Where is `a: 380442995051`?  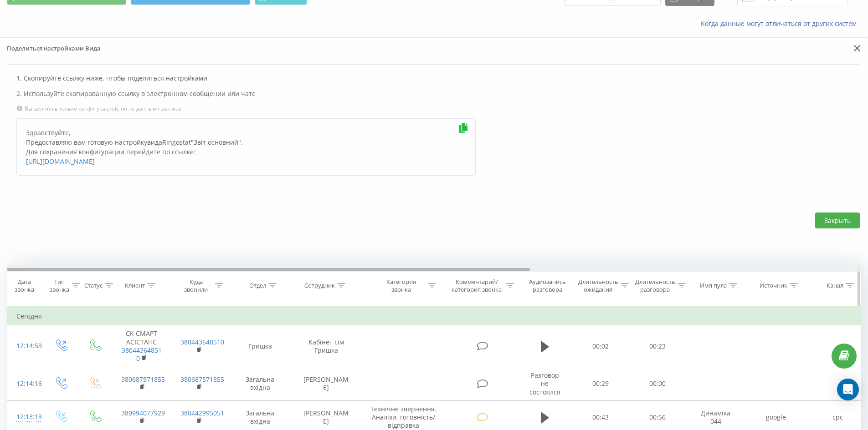
a: 380442995051 is located at coordinates (202, 414).